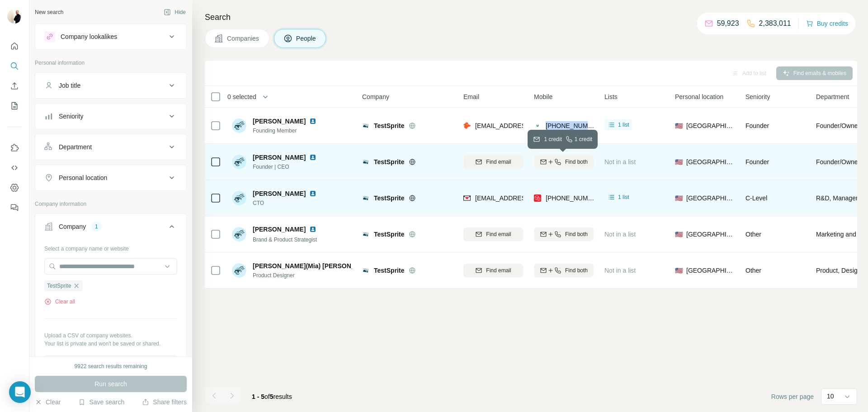 The height and width of the screenshot is (412, 868). I want to click on button: Find email, so click(493, 234).